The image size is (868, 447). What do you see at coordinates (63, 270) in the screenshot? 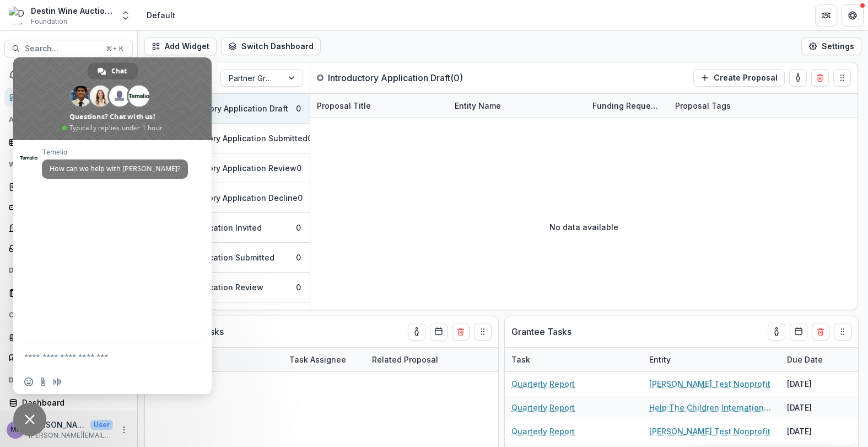
I see `span: Documents` at bounding box center [63, 270].